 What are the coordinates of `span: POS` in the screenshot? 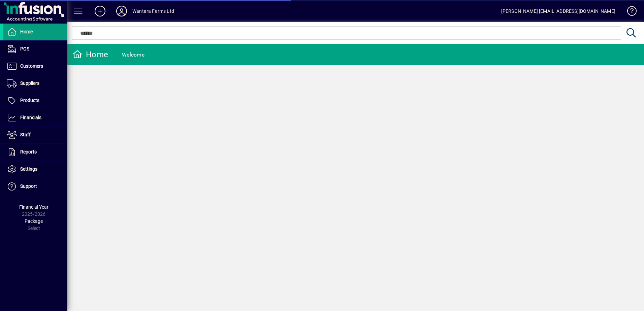 It's located at (24, 49).